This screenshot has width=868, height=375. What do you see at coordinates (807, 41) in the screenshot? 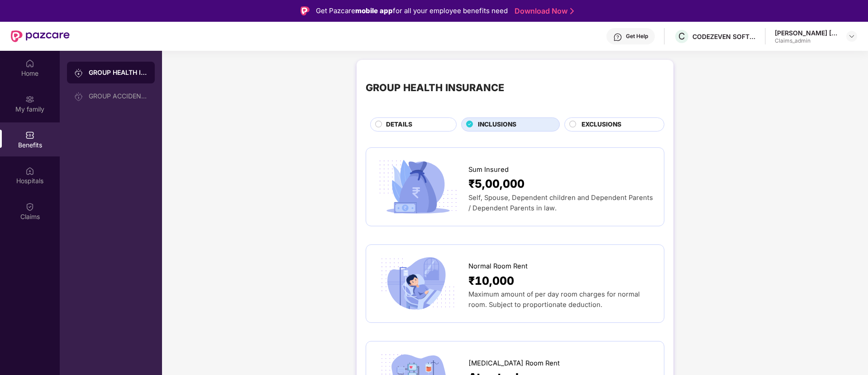
I see `div: Claims_admin` at bounding box center [807, 41].